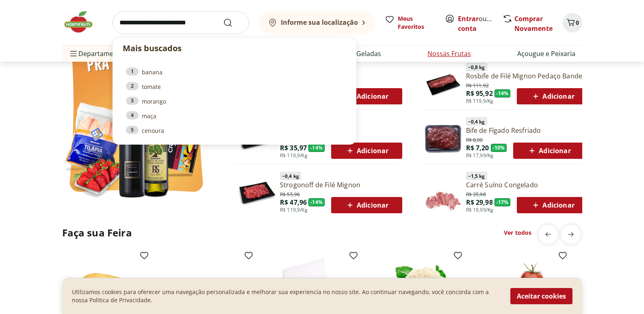 The image size is (644, 314). I want to click on a: 2tomate, so click(234, 87).